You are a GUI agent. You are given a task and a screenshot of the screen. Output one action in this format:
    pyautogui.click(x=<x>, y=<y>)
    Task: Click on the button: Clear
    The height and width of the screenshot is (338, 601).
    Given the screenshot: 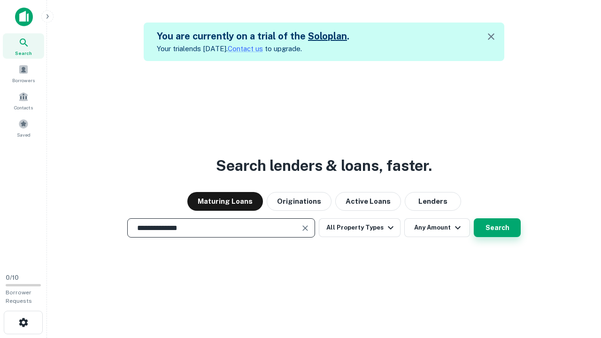 What is the action you would take?
    pyautogui.click(x=305, y=228)
    